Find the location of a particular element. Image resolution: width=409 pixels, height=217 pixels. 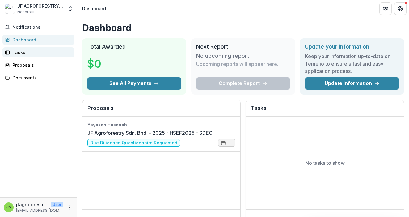

h3: No upcoming report is located at coordinates (223, 56).